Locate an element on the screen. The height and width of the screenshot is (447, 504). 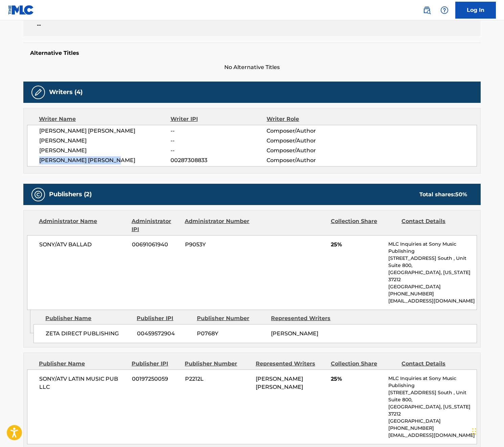
div: Writer IPI is located at coordinates (219, 119).